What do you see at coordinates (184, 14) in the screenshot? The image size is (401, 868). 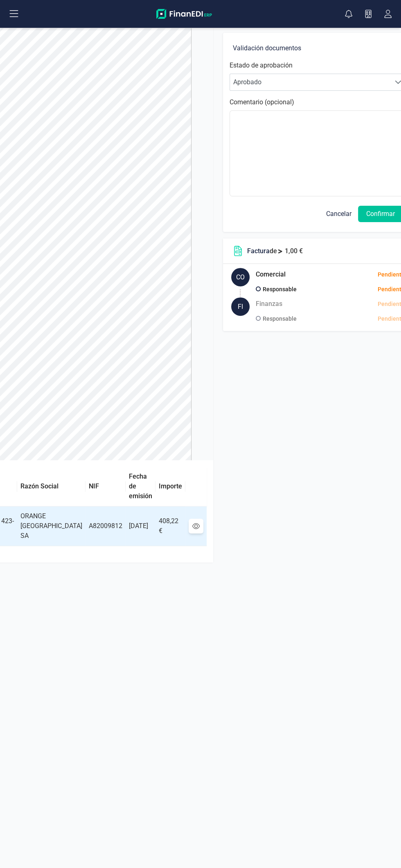 I see `img: Logo Finanedi` at bounding box center [184, 14].